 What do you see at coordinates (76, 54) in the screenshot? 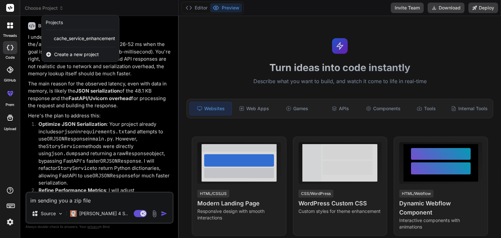
I see `span: Create a new project` at bounding box center [76, 54].